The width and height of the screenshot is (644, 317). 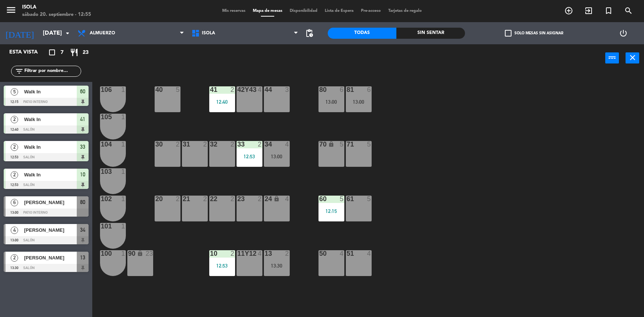 I want to click on div: Sin sentar, so click(x=430, y=33).